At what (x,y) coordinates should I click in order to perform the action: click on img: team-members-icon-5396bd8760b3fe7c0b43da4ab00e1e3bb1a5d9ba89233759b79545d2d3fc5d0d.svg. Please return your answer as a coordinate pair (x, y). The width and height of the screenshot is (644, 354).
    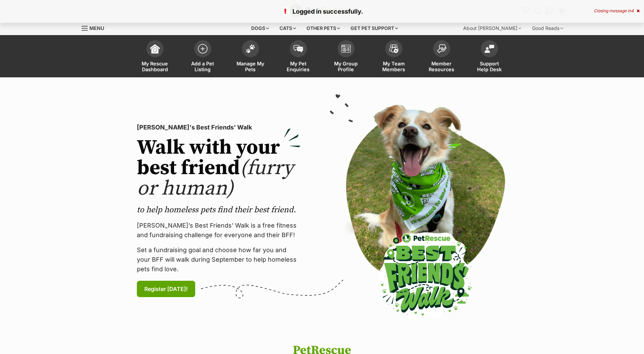
    Looking at the image, I should click on (394, 49).